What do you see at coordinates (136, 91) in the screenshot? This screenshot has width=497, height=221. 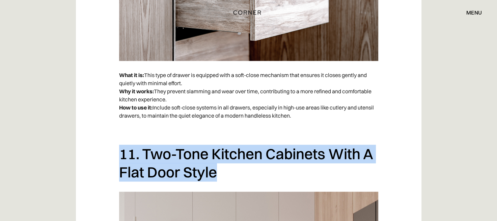 I see `strong: Why it works:` at bounding box center [136, 91].